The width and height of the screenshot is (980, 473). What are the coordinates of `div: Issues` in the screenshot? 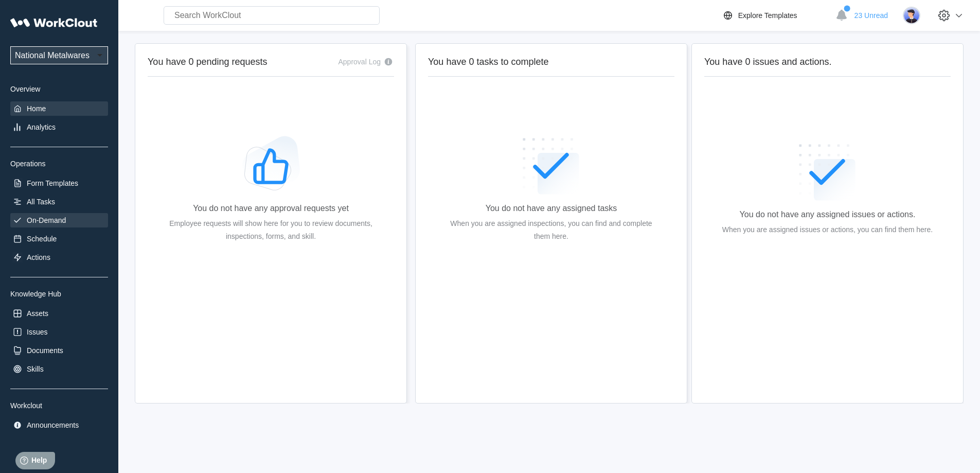 It's located at (37, 332).